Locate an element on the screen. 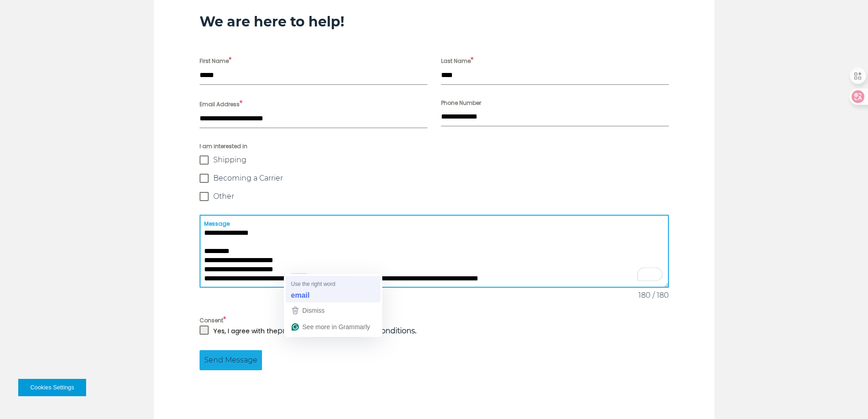 The image size is (868, 419). textarea: To enrich screen reader interactions, please activate Accessibility in Grammarly extension settings is located at coordinates (434, 252).